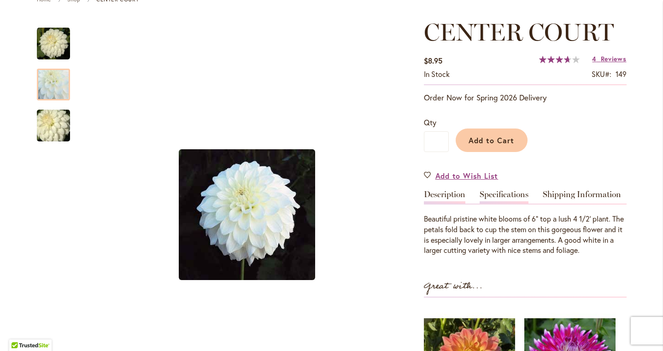 The image size is (663, 351). Describe the element at coordinates (437, 74) in the screenshot. I see `span: In stock` at that location.